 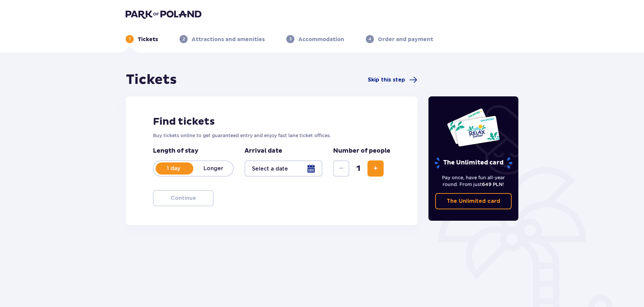 I want to click on div: 4Order and payment, so click(x=399, y=39).